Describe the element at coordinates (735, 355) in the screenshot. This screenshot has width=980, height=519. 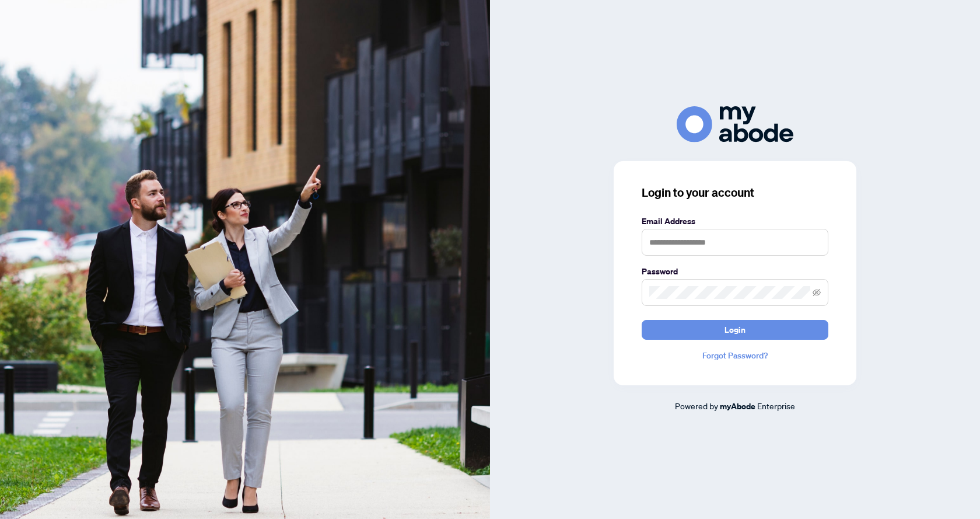
I see `a: Forgot Password?` at that location.